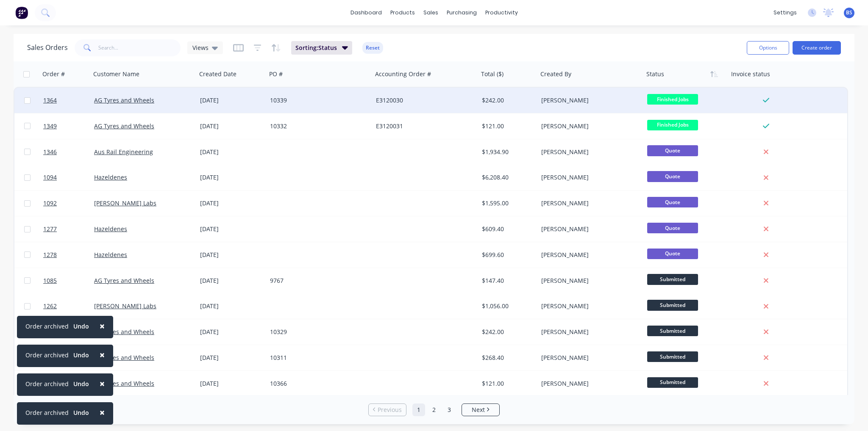  What do you see at coordinates (50, 152) in the screenshot?
I see `span: 1346` at bounding box center [50, 152].